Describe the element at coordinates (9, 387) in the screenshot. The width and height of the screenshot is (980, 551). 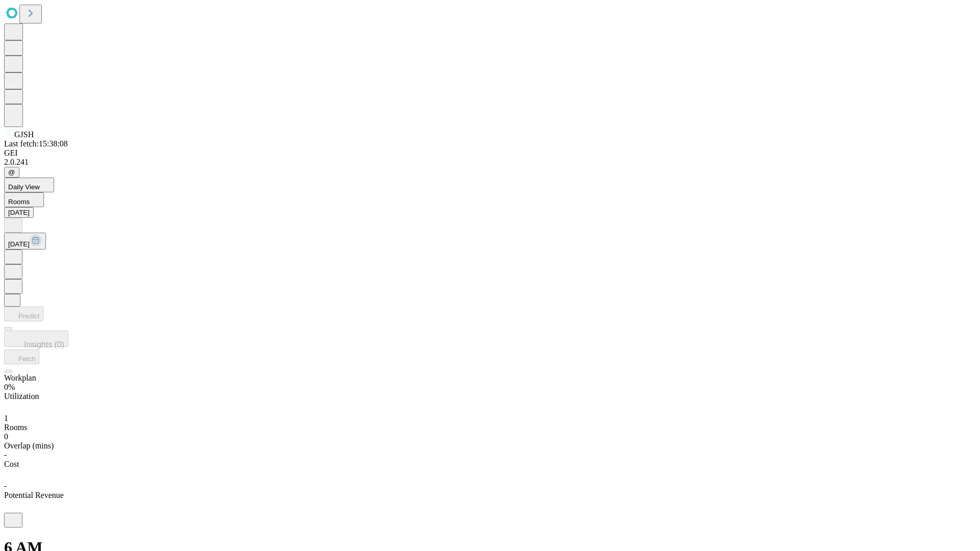
I see `span: 0%` at that location.